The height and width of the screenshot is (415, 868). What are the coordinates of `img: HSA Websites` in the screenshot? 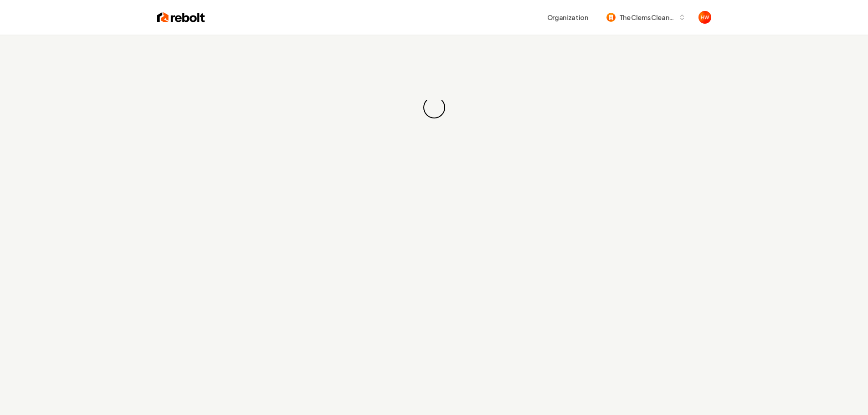 It's located at (705, 17).